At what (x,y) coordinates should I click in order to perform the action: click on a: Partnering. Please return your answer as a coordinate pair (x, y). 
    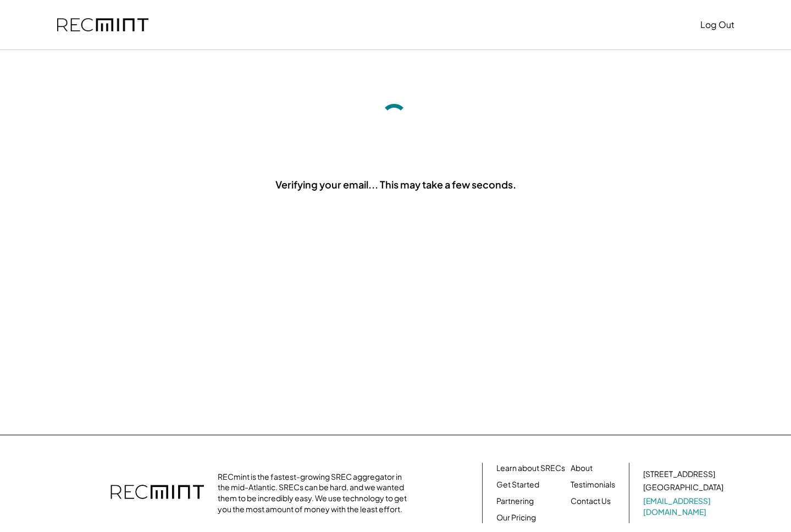
    Looking at the image, I should click on (515, 501).